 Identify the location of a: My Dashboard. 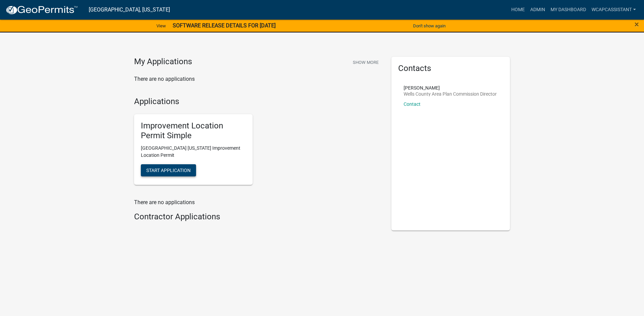
(568, 10).